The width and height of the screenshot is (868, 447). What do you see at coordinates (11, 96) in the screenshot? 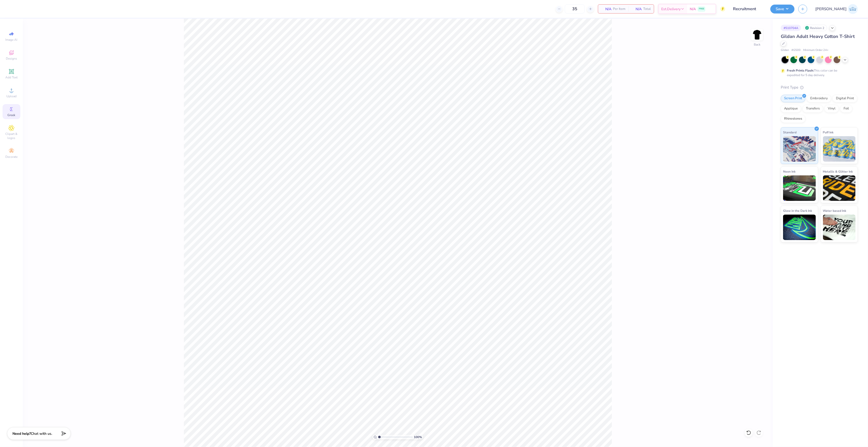
I see `span: Upload` at bounding box center [11, 96].